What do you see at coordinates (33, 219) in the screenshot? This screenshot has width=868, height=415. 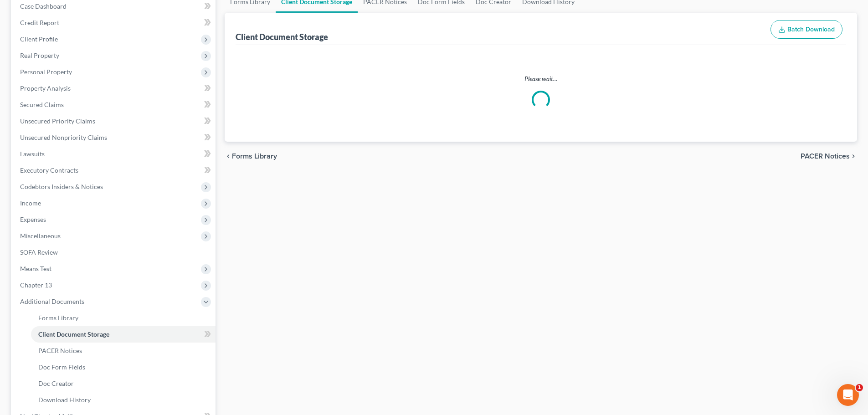 I see `span: Expenses` at bounding box center [33, 219].